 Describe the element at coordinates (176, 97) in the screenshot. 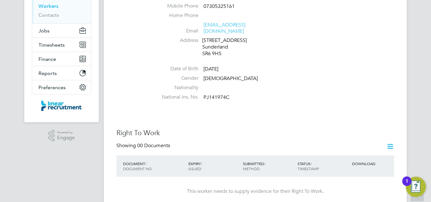

I see `label: National Ins. No.` at that location.